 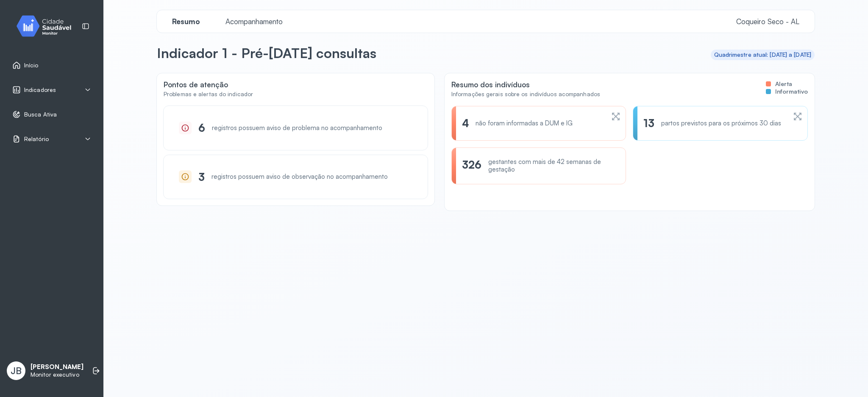 I want to click on div: registros possuem aviso de observação no acompanhamento, so click(x=300, y=176).